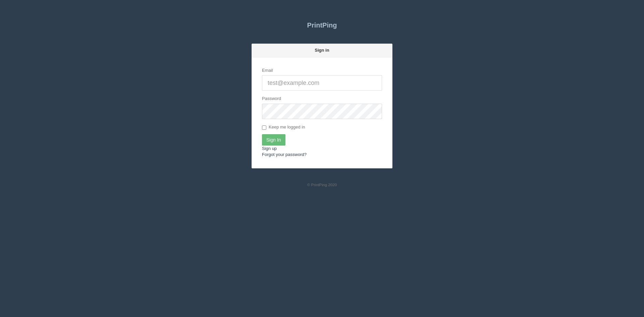 This screenshot has width=644, height=317. What do you see at coordinates (269, 148) in the screenshot?
I see `a: Sign up` at bounding box center [269, 148].